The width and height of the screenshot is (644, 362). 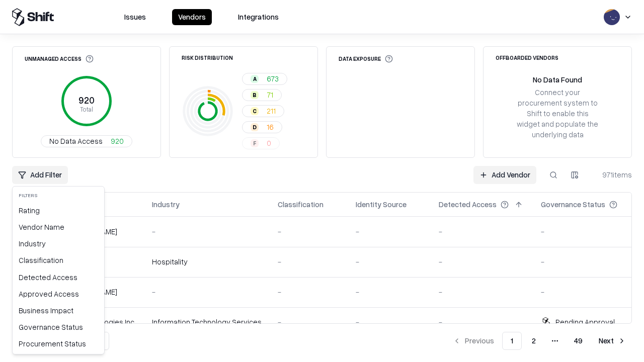 What do you see at coordinates (58, 227) in the screenshot?
I see `div: Vendor Name` at bounding box center [58, 227].